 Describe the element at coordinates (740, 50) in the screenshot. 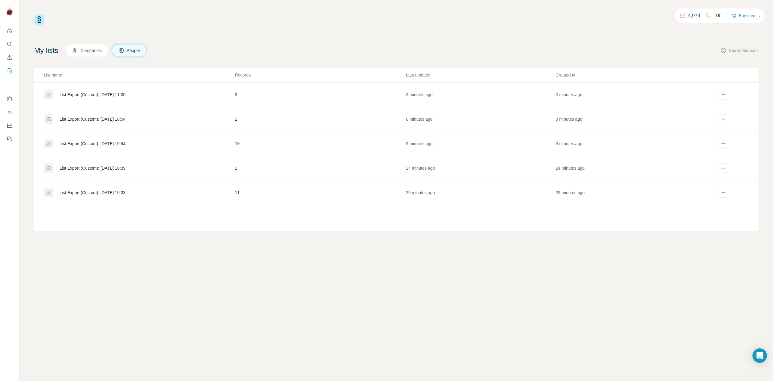

I see `button: Share feedback` at that location.